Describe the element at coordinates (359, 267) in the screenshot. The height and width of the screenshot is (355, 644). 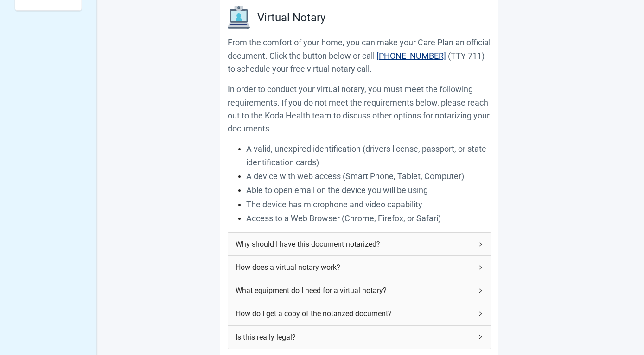
I see `div: How does a virtual notary work?` at that location.